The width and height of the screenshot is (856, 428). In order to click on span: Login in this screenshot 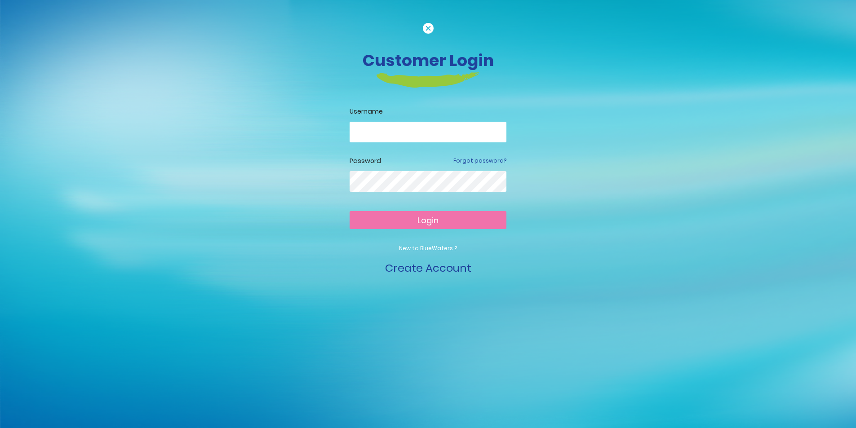, I will do `click(428, 220)`.